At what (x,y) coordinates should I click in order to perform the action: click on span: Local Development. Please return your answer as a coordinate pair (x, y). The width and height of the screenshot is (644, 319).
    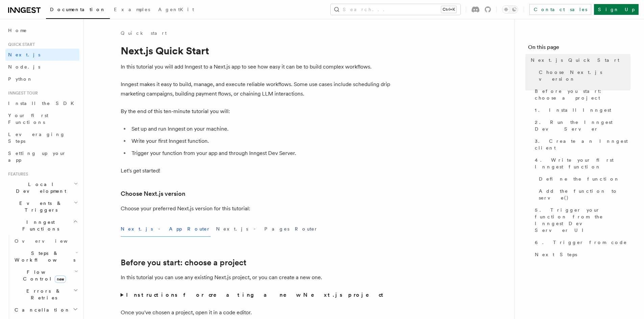
    Looking at the image, I should click on (39, 188).